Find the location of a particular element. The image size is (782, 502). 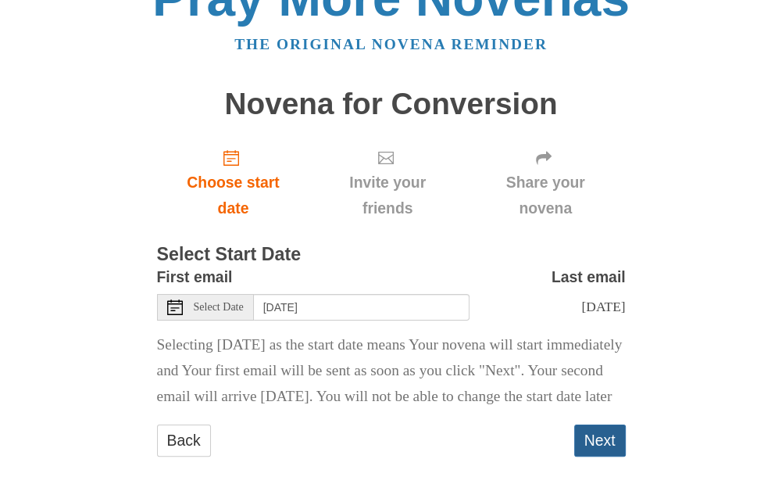

a: The original novena reminder is located at coordinates (391, 44).